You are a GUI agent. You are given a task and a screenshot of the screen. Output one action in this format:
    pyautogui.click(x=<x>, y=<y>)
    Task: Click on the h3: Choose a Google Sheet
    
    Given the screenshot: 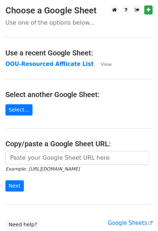 What is the action you would take?
    pyautogui.click(x=79, y=10)
    